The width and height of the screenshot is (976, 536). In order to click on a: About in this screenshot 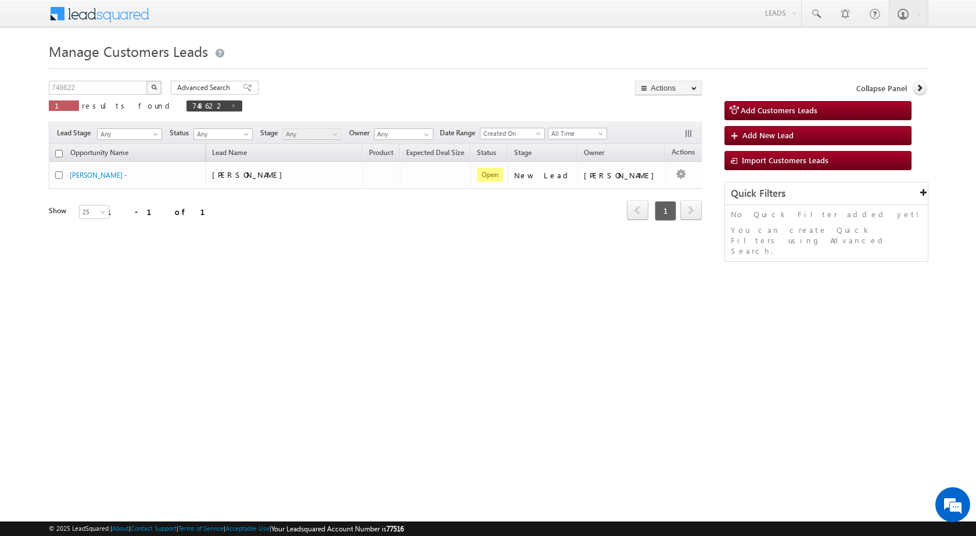, I will do `click(120, 528)`.